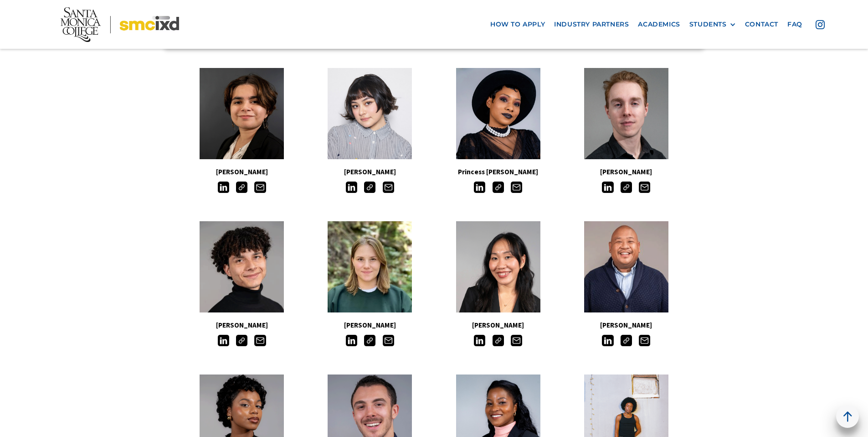  Describe the element at coordinates (795, 24) in the screenshot. I see `a: faq` at that location.